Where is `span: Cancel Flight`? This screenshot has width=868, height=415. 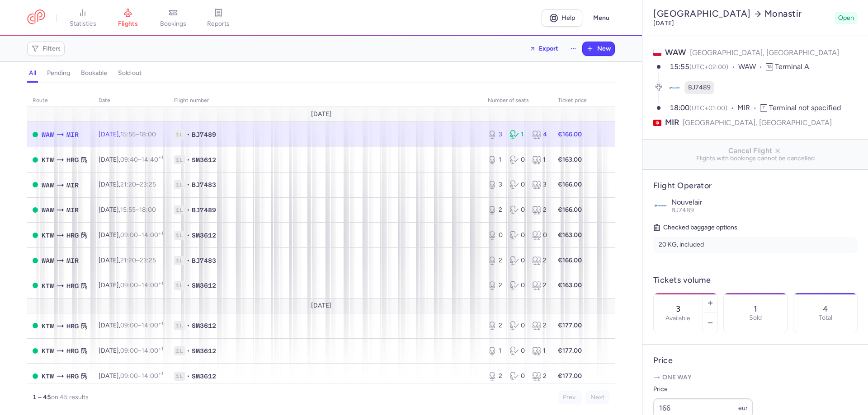
span: Cancel Flight is located at coordinates (755, 151).